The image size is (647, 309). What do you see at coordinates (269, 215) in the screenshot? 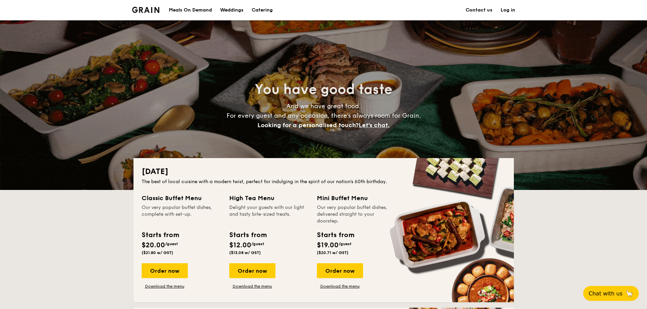
I see `div: Delight your guests with our light and tasty bite-sized treats.` at bounding box center [269, 215].